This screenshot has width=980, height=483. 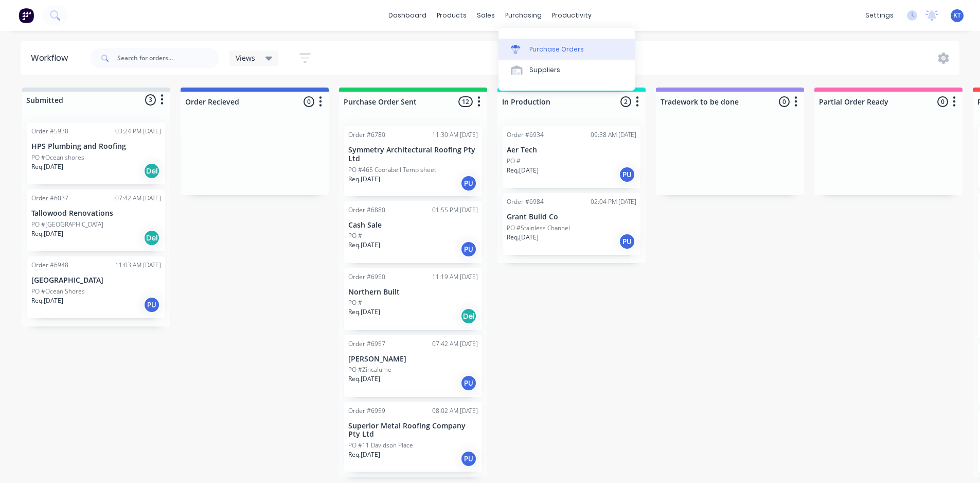 I want to click on div: Order #6959, so click(x=367, y=411).